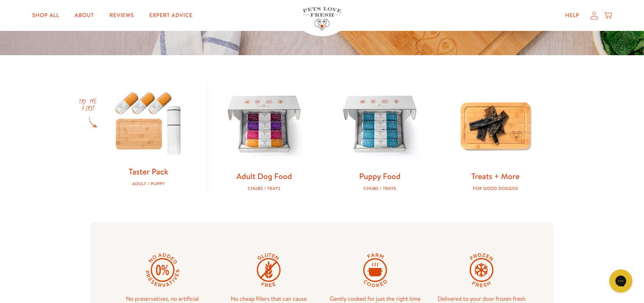  I want to click on a: Puppy Food, so click(379, 176).